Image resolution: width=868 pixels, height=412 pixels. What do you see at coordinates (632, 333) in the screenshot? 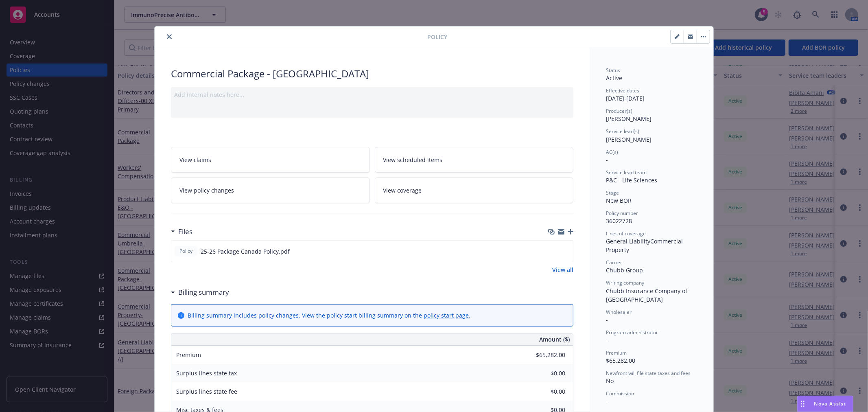
I see `span: Program administrator` at bounding box center [632, 333].